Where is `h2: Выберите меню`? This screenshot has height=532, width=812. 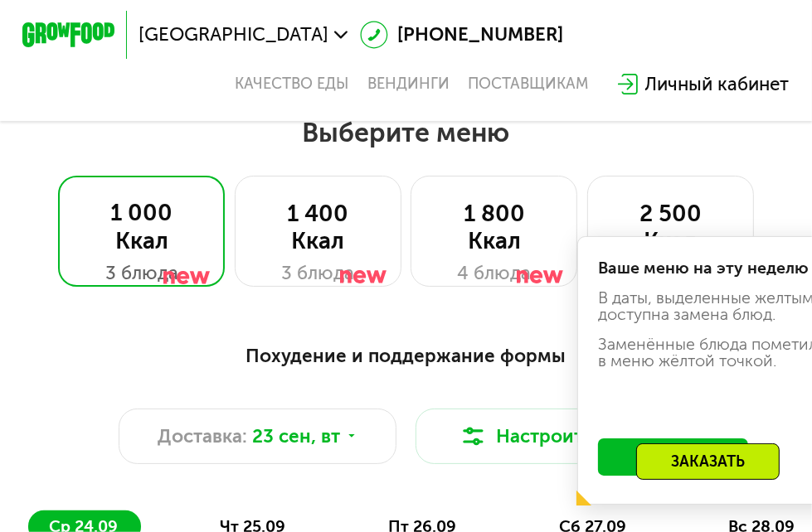
h2: Выберите меню is located at coordinates (406, 133).